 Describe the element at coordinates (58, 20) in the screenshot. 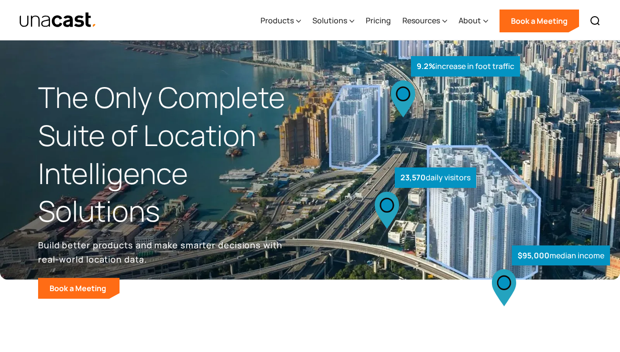

I see `img: Unacast text logo` at that location.